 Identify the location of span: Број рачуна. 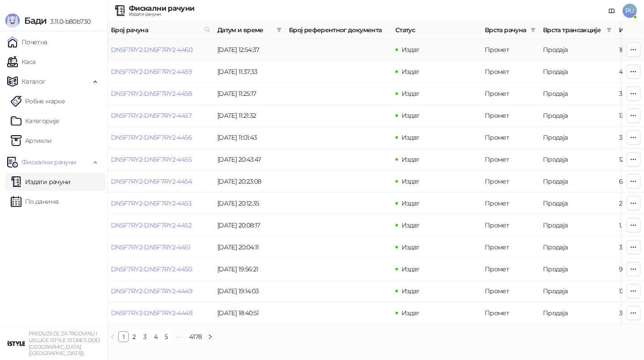
(156, 30).